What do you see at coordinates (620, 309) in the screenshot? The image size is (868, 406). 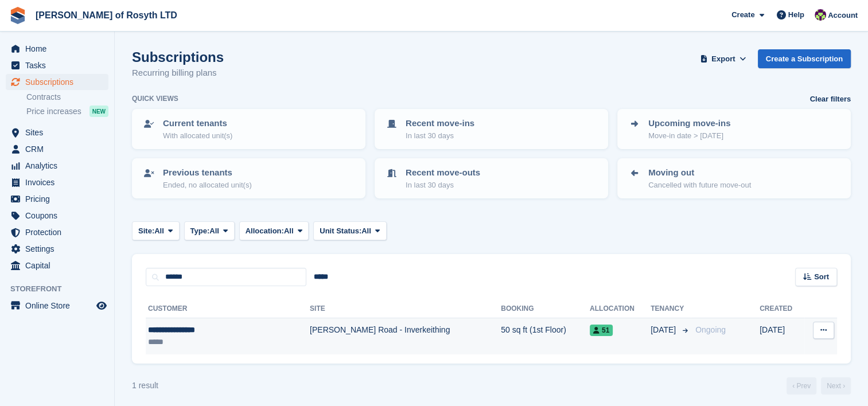 I see `th: Allocation` at bounding box center [620, 309].